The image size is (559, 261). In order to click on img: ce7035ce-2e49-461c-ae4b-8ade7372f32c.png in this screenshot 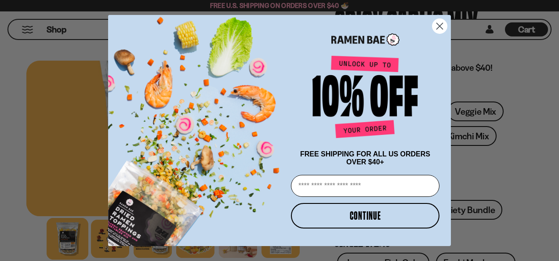, I will do `click(198, 126)`.